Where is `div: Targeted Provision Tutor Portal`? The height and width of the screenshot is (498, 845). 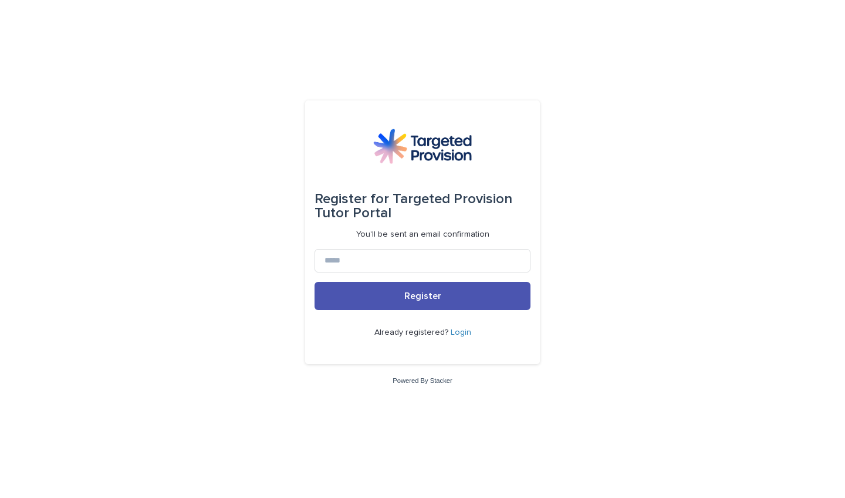 div: Targeted Provision Tutor Portal is located at coordinates (423, 206).